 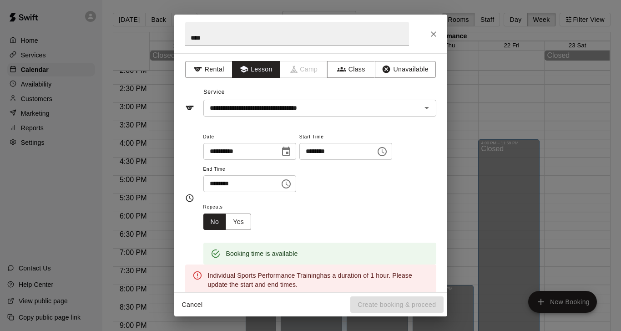 What do you see at coordinates (319, 280) in the screenshot?
I see `div: Individual Sports Performance Training has a duration of 1 hour . Please update the start and end...` at bounding box center [319, 280].